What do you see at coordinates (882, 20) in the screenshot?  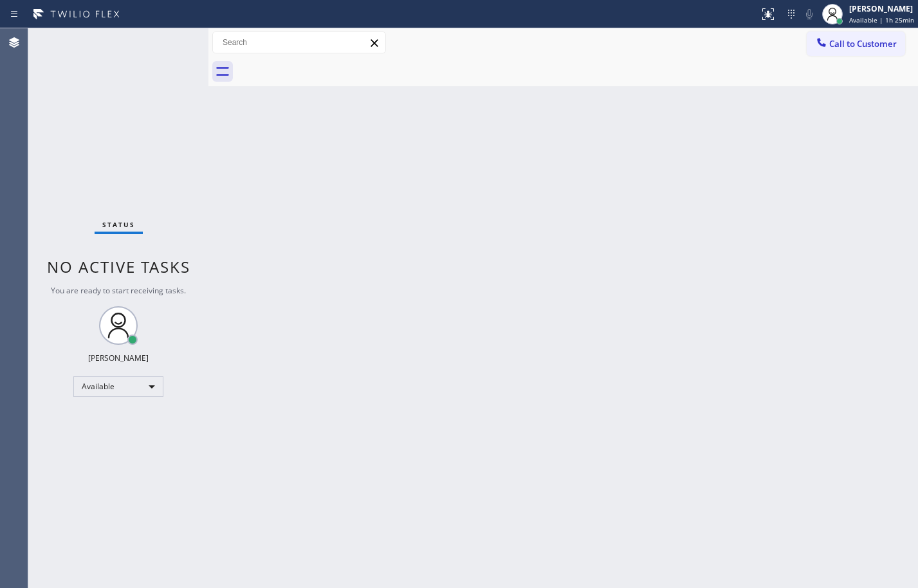 I see `span: Available | 1h 25min` at bounding box center [882, 20].